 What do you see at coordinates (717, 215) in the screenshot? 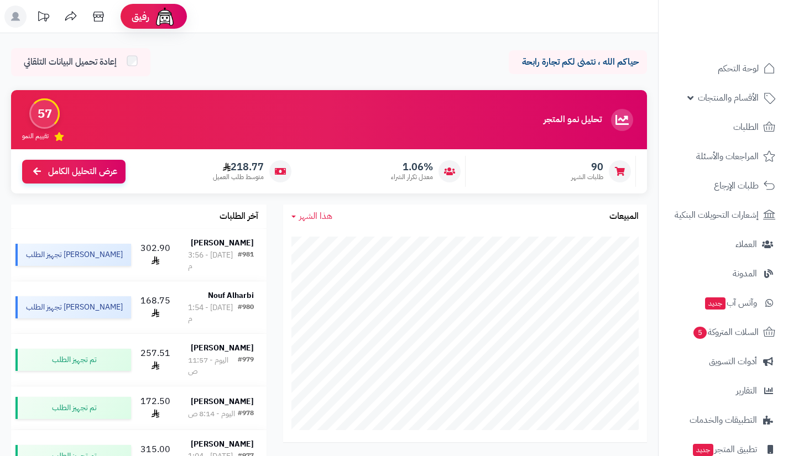
I see `span: إشعارات التحويلات البنكية` at bounding box center [717, 215].